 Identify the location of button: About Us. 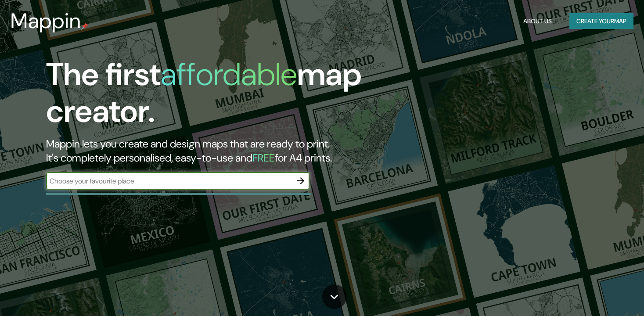
(537, 21).